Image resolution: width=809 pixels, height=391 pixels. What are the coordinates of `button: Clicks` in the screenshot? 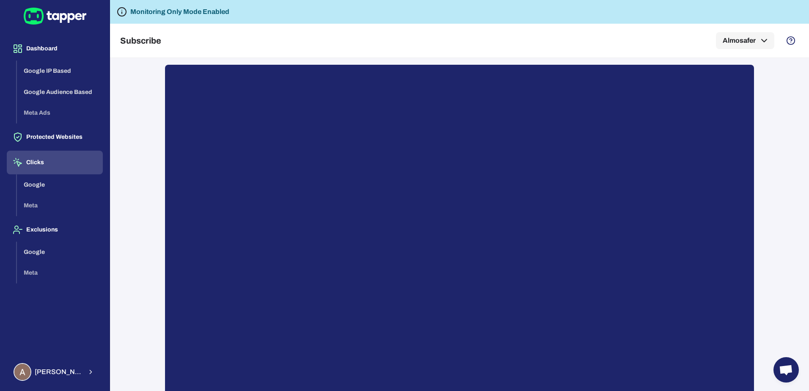 It's located at (55, 163).